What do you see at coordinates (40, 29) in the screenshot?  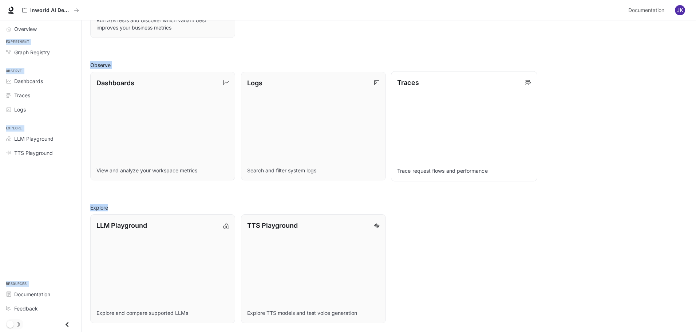 I see `a: Overview` at bounding box center [40, 29].